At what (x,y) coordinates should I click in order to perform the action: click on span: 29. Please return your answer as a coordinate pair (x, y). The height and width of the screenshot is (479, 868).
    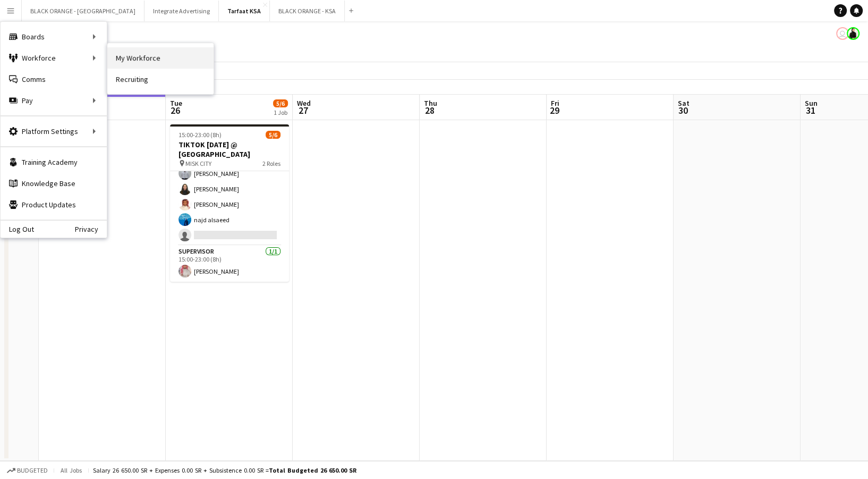
    Looking at the image, I should click on (554, 110).